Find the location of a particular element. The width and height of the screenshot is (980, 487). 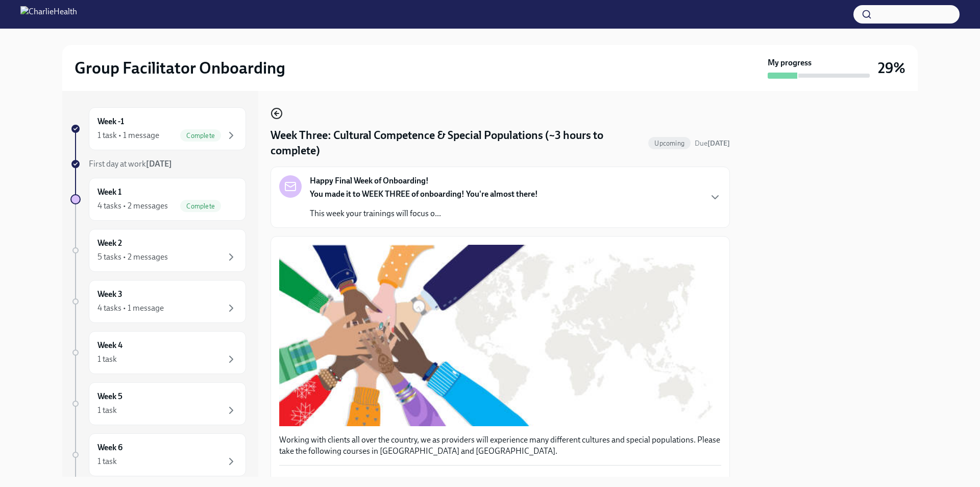

a: Week 41 task is located at coordinates (158, 353).